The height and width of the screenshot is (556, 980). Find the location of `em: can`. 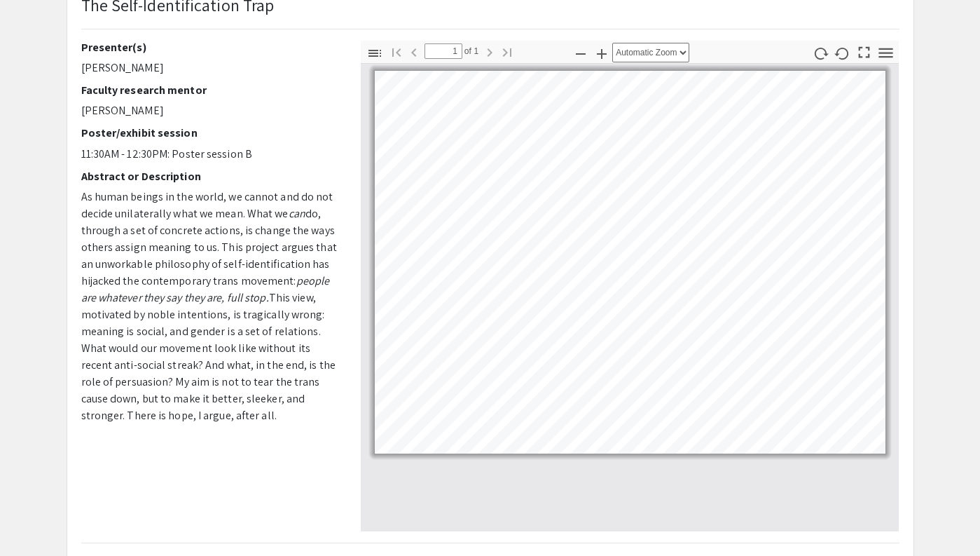

em: can is located at coordinates (297, 213).